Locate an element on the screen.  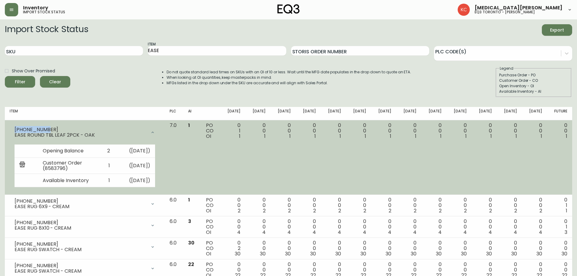
span: Show Over Promised is located at coordinates (33, 71).